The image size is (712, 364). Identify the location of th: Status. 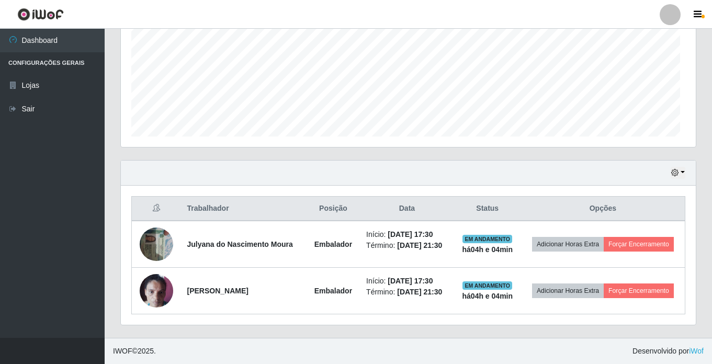
(488, 209).